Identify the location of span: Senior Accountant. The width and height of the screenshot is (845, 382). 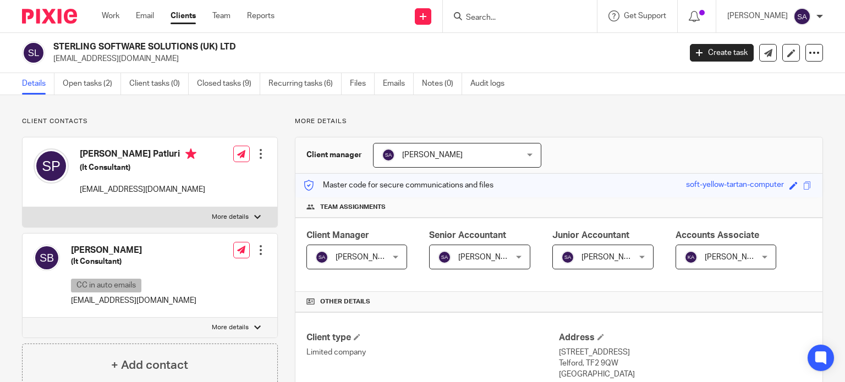
(468, 235).